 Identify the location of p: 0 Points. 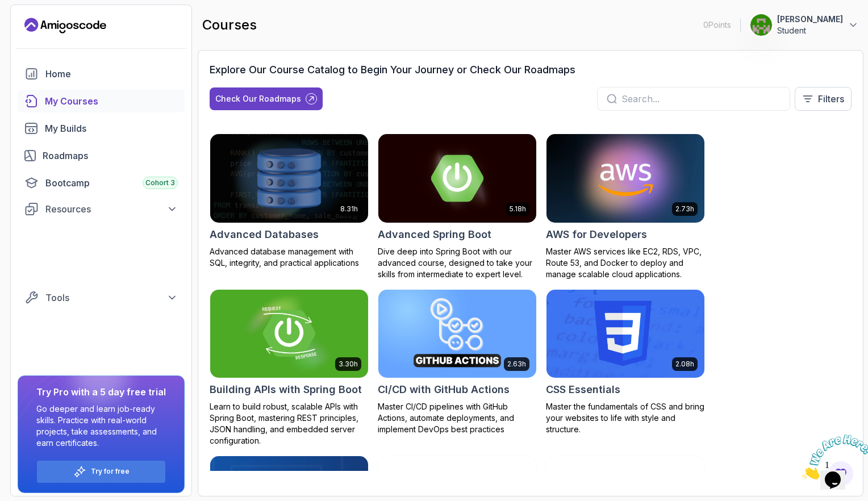
(717, 25).